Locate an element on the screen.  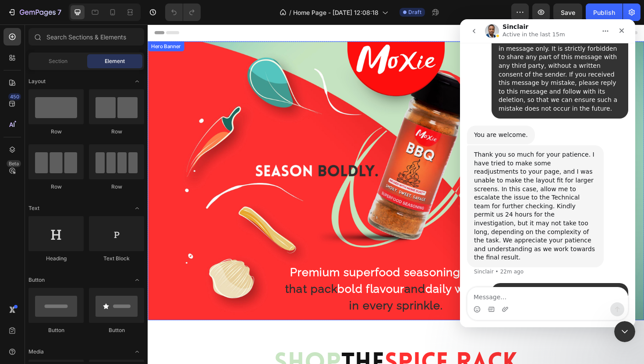
span: Save is located at coordinates (568, 12).